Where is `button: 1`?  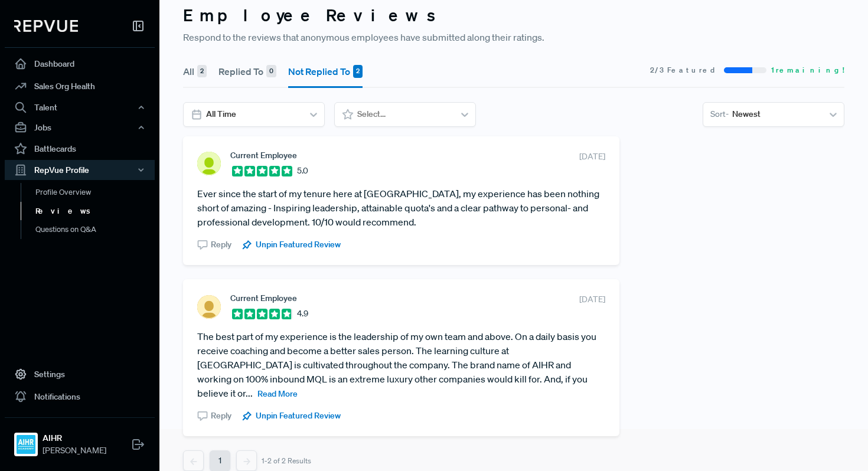 button: 1 is located at coordinates (220, 460).